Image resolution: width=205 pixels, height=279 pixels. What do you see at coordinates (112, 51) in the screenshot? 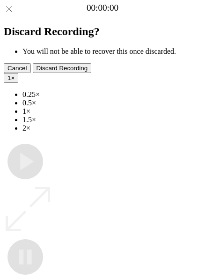
I see `li: You will not be able to recover this once discarded.` at bounding box center [112, 51].